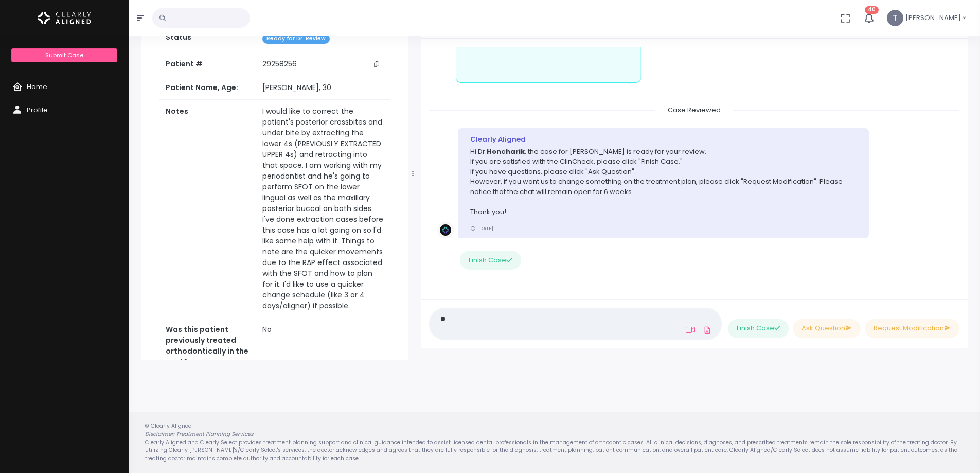 The width and height of the screenshot is (980, 473). I want to click on td: I would like to correct the patient's posterior crossbites and under bite by extracting the lower..., so click(323, 209).